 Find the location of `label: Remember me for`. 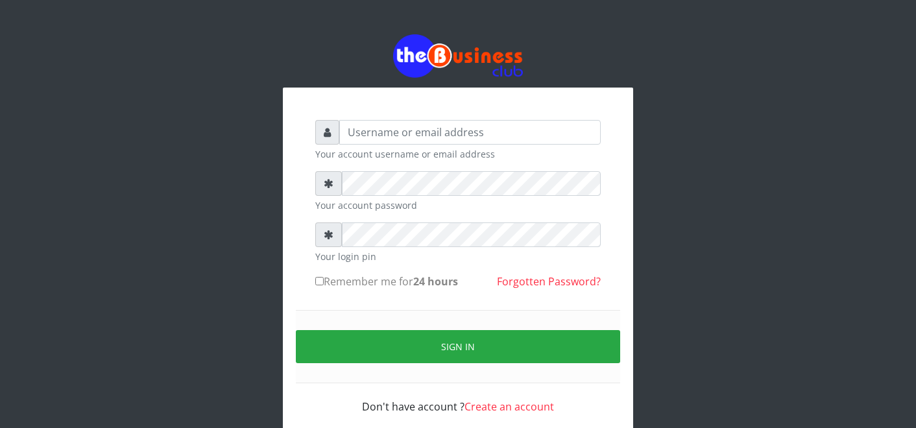

label: Remember me for is located at coordinates (387, 282).